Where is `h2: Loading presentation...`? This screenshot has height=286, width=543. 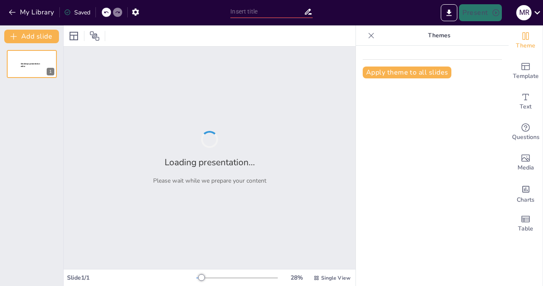 h2: Loading presentation... is located at coordinates (210, 162).